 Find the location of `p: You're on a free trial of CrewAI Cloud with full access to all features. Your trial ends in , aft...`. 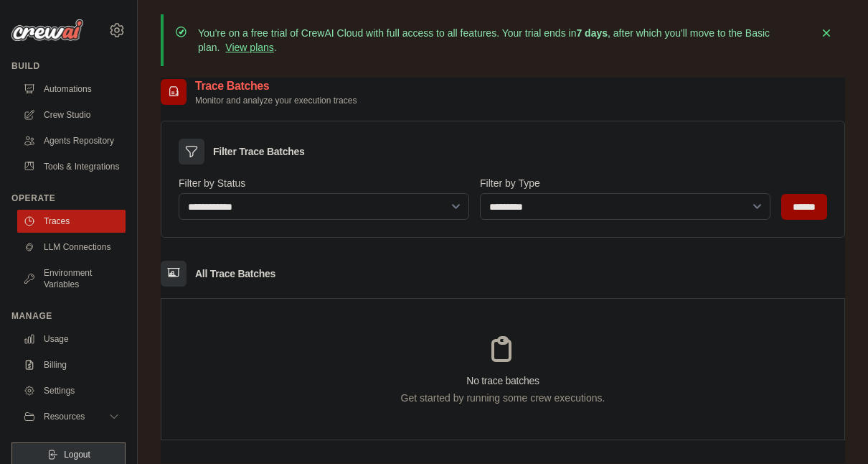

p: You're on a free trial of CrewAI Cloud with full access to all features. Your trial ends in , aft... is located at coordinates (504, 40).